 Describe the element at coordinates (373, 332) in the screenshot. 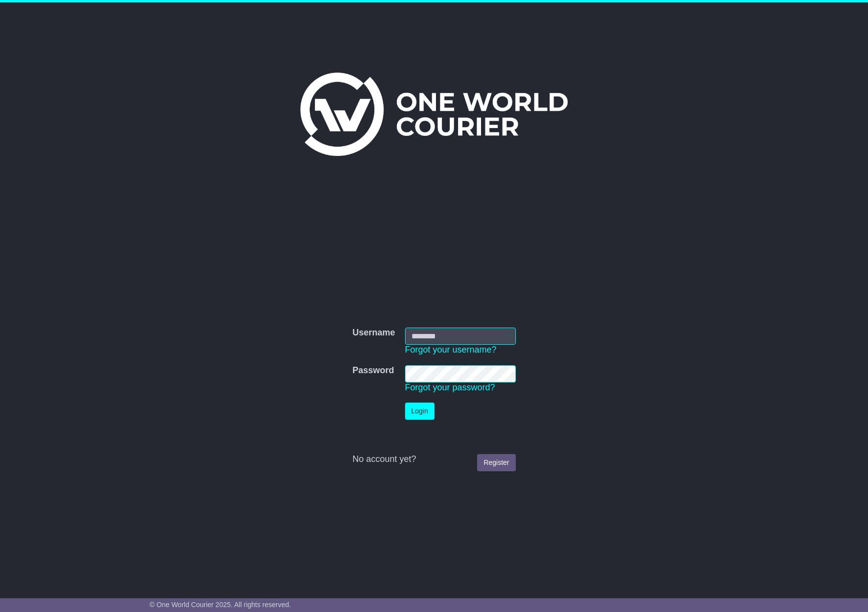

I see `label: Username` at that location.